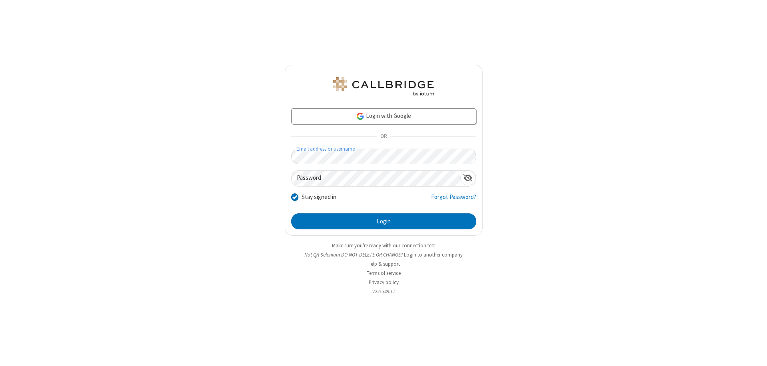 Image resolution: width=767 pixels, height=366 pixels. Describe the element at coordinates (383, 221) in the screenshot. I see `button: Login` at that location.